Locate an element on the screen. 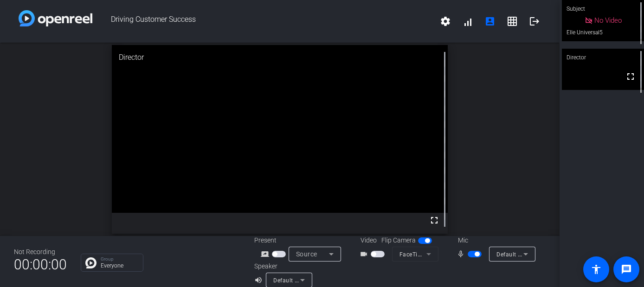  button: signal_cellular_alt is located at coordinates (468, 22).